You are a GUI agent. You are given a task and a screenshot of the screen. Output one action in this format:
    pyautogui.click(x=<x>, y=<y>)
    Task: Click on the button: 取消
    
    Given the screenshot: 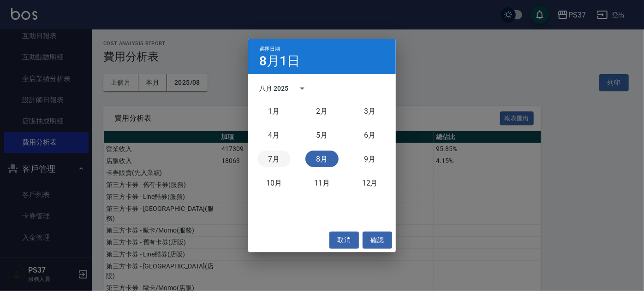 What is the action you would take?
    pyautogui.click(x=344, y=240)
    